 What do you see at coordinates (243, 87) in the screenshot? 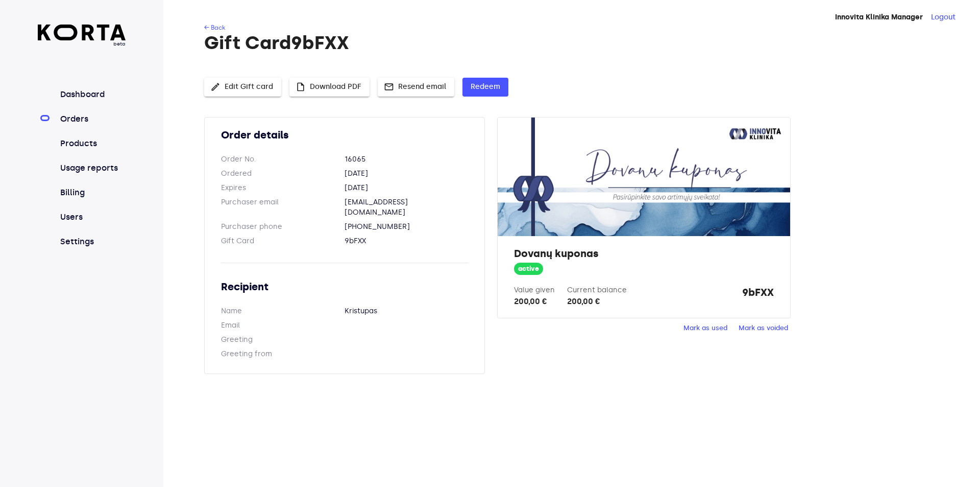
I see `button: Edit Gift card` at bounding box center [243, 87].